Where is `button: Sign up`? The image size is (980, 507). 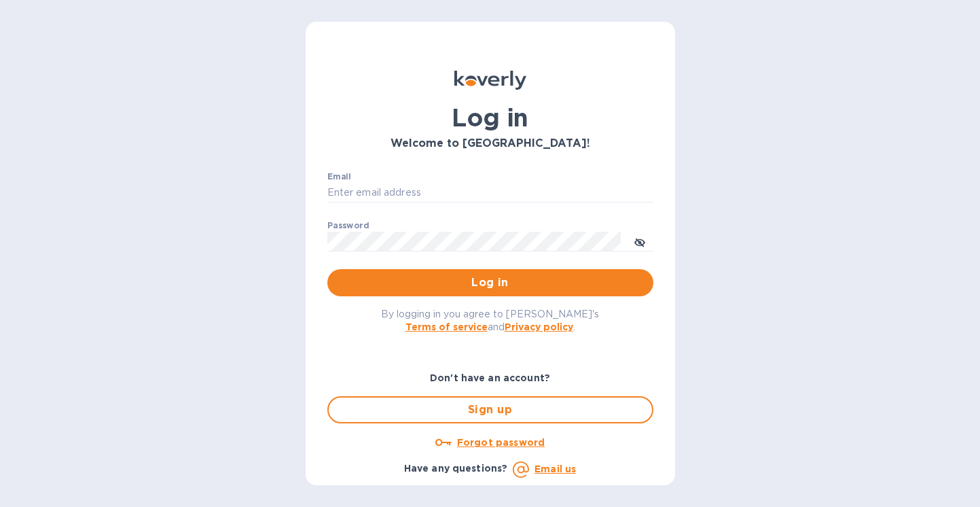 button: Sign up is located at coordinates (490, 410).